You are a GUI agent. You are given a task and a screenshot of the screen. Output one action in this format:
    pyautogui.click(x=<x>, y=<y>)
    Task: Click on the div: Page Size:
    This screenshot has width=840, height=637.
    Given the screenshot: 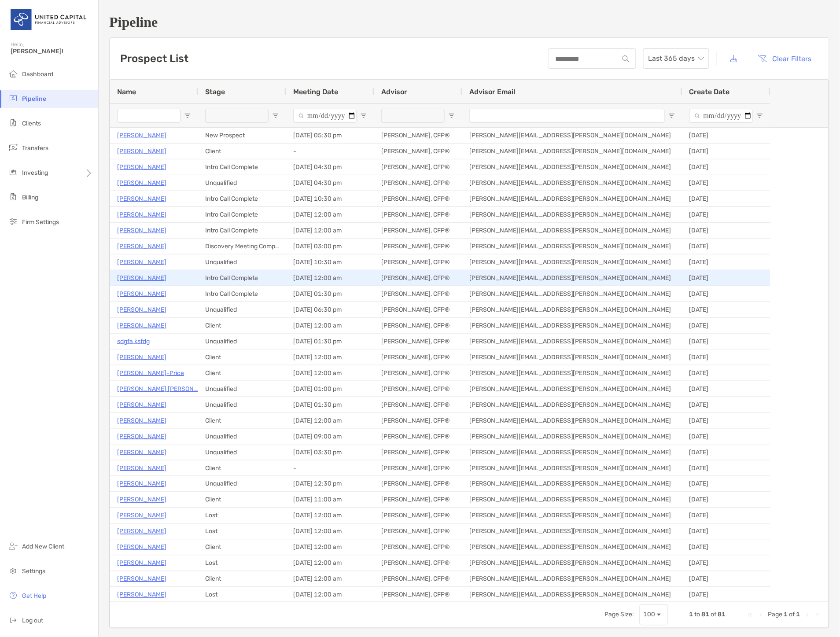 What is the action you would take?
    pyautogui.click(x=619, y=615)
    